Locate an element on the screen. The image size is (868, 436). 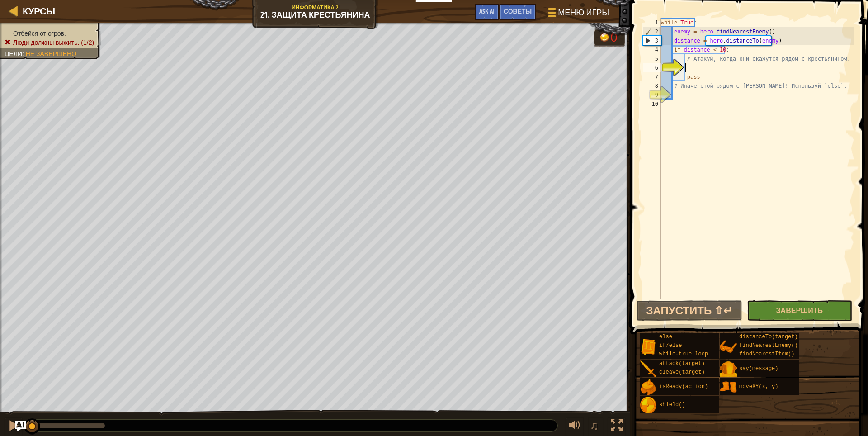
div: 1 is located at coordinates (652, 23).